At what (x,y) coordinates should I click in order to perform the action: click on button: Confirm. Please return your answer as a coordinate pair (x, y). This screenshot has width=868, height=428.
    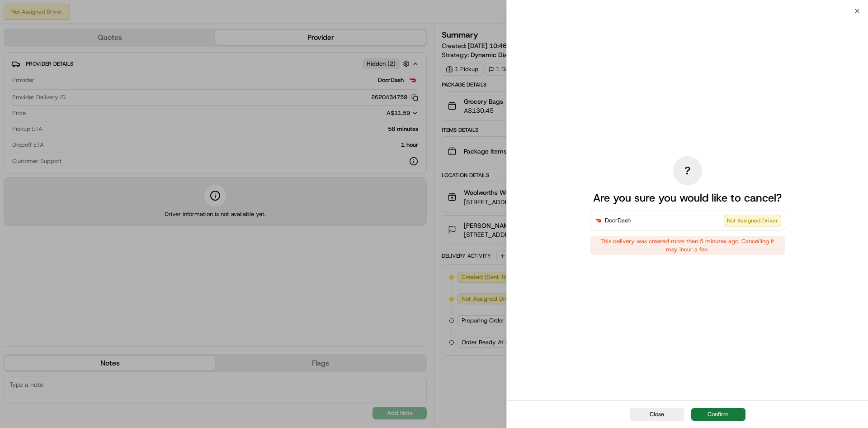
    Looking at the image, I should click on (718, 414).